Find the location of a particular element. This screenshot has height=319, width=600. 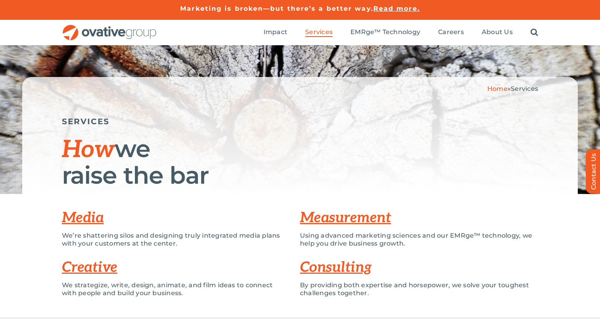

span: Read more. is located at coordinates (396, 8).